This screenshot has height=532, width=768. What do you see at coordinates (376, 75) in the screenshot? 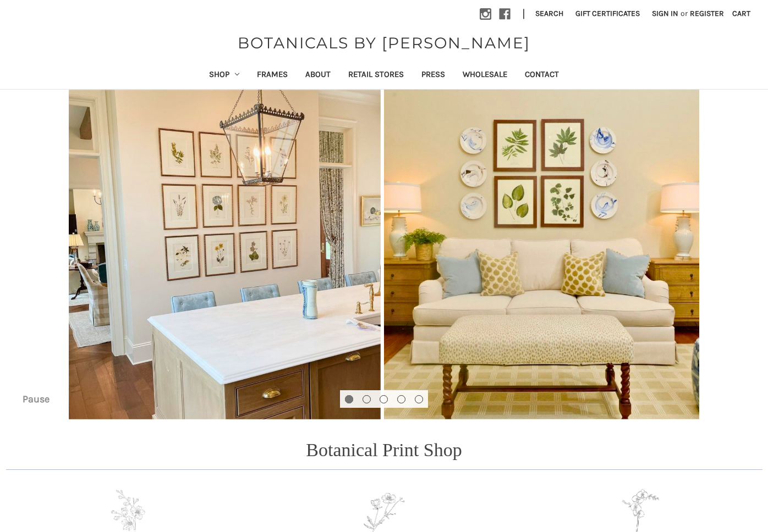
I see `a: Retail Stores` at bounding box center [376, 75].